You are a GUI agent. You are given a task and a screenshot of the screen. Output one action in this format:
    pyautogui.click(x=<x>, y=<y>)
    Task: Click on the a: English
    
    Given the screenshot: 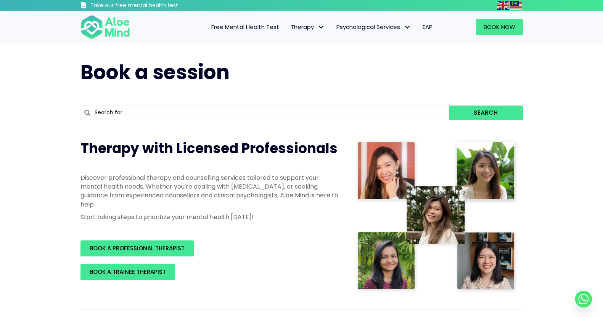 What is the action you would take?
    pyautogui.click(x=503, y=5)
    